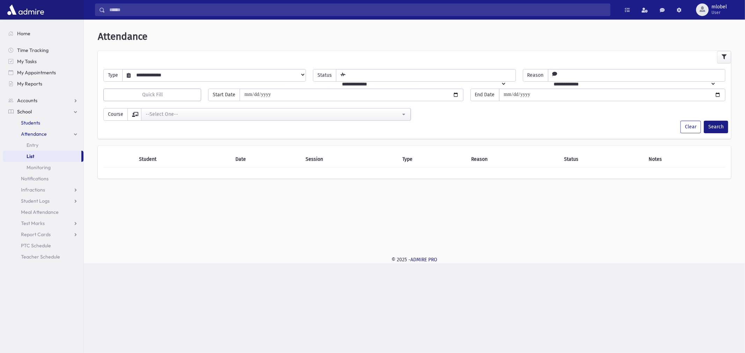  What do you see at coordinates (33, 50) in the screenshot?
I see `span: Time Tracking` at bounding box center [33, 50].